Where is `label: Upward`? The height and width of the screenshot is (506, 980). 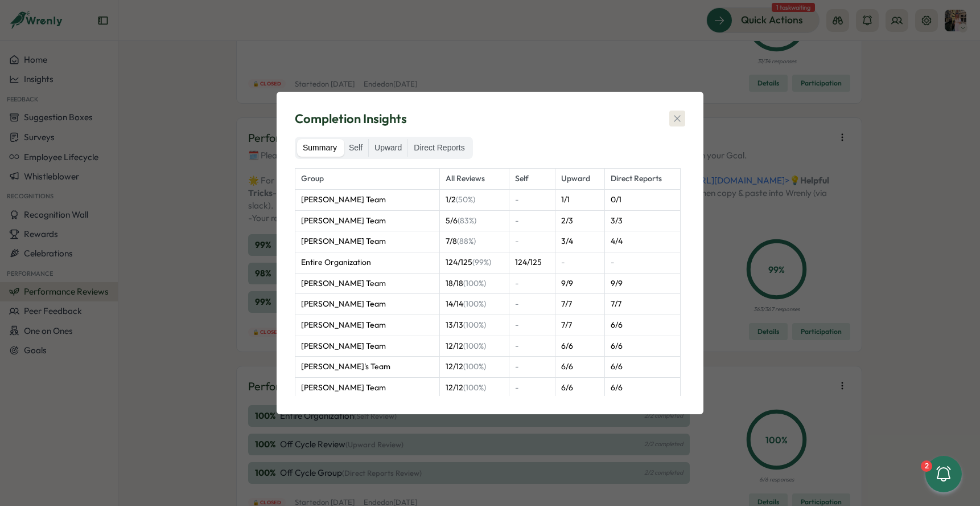 label: Upward is located at coordinates (389, 148).